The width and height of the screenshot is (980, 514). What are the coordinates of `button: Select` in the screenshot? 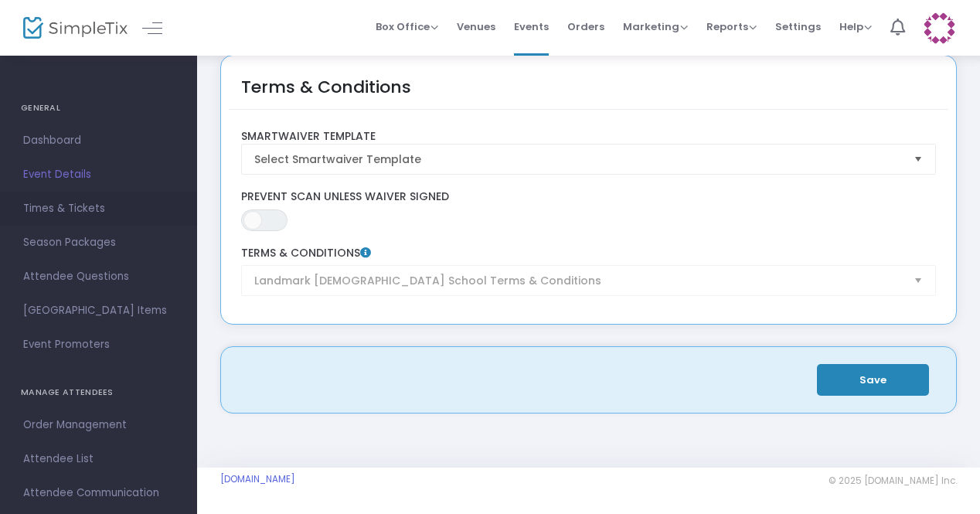 It's located at (918, 159).